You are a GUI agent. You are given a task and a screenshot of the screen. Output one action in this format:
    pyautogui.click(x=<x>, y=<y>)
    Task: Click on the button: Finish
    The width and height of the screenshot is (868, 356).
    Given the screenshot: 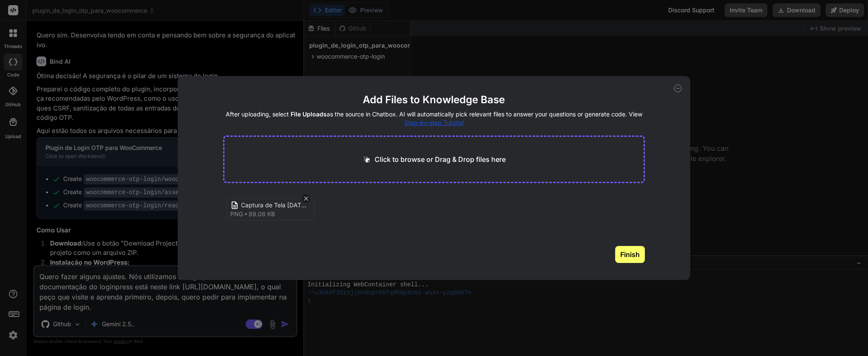 What is the action you would take?
    pyautogui.click(x=630, y=255)
    